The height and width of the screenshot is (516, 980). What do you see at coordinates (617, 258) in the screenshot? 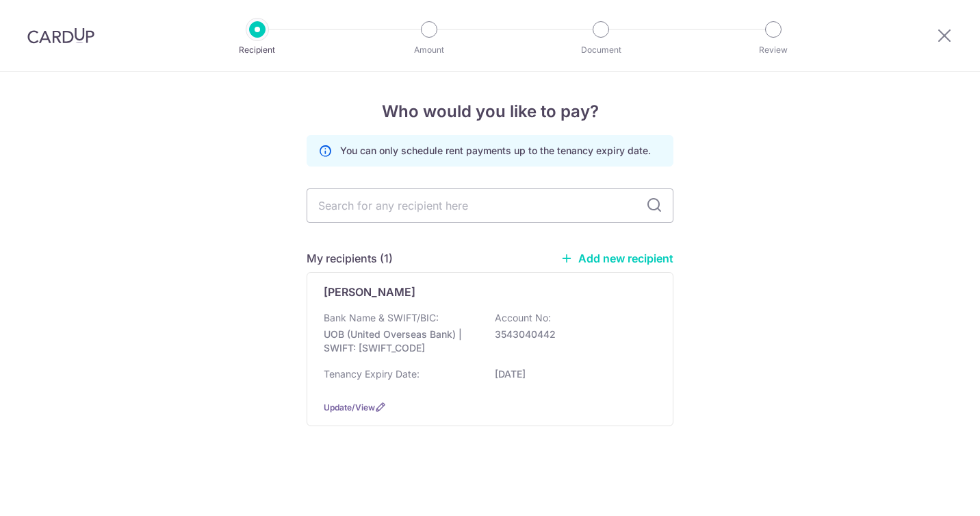
I see `a: Add new recipient` at bounding box center [617, 258].